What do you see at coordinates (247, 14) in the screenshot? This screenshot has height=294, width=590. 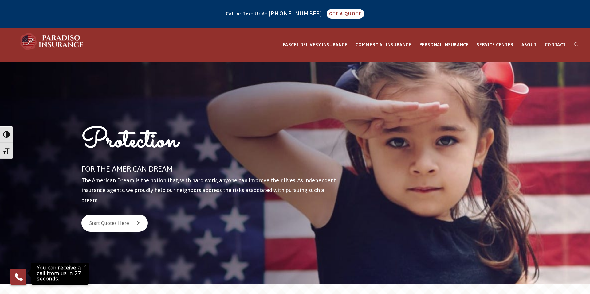 I see `span: Call or Text Us At:` at bounding box center [247, 14].